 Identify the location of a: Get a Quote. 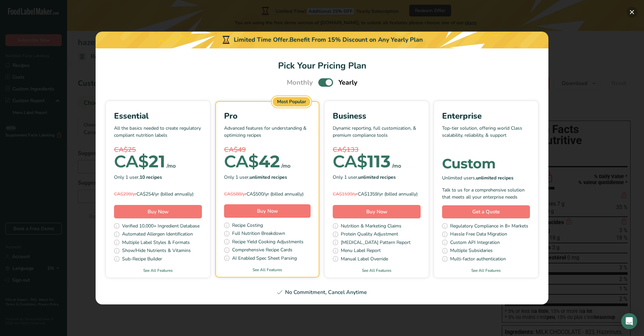
(486, 211).